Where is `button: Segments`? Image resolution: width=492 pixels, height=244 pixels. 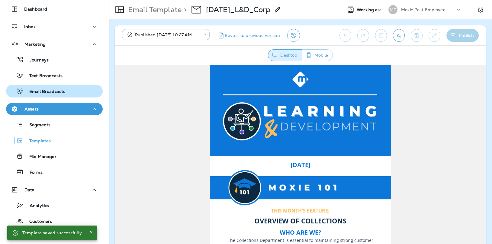 button: Segments is located at coordinates (54, 124).